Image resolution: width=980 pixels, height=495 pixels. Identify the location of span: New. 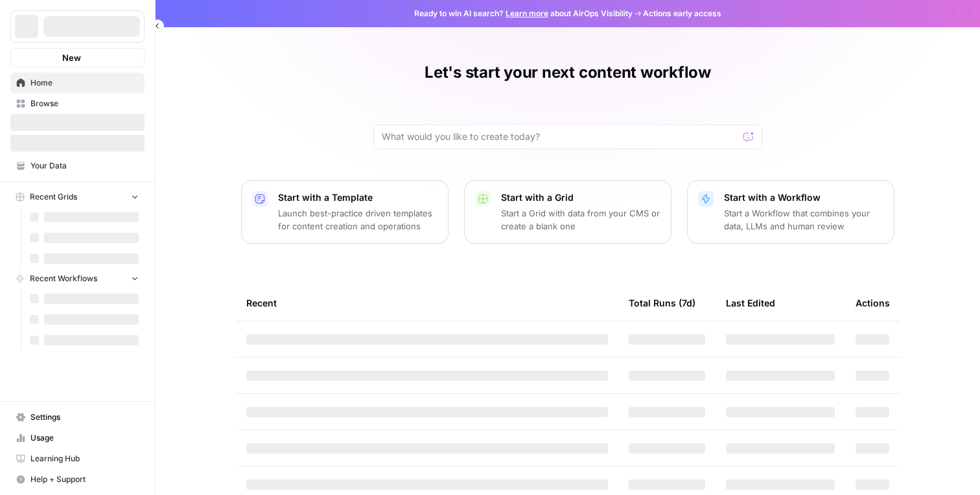
(72, 58).